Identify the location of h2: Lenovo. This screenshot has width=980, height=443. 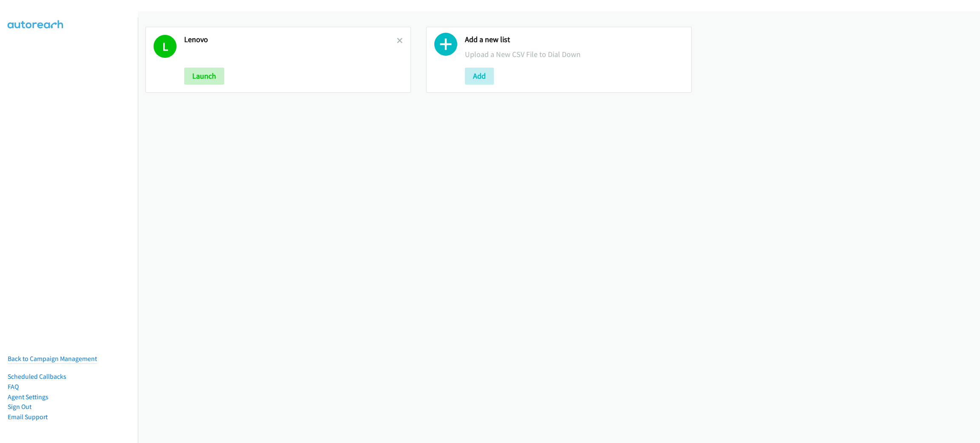
(291, 40).